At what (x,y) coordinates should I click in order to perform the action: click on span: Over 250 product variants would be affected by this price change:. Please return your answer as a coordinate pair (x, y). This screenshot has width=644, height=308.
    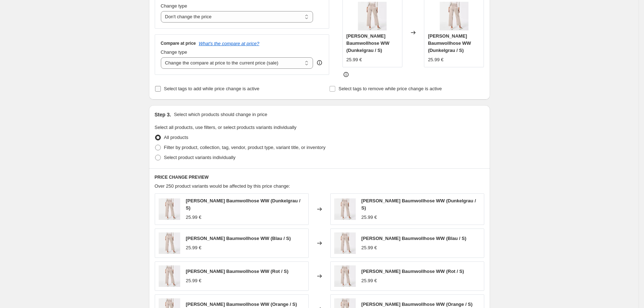
    Looking at the image, I should click on (223, 186).